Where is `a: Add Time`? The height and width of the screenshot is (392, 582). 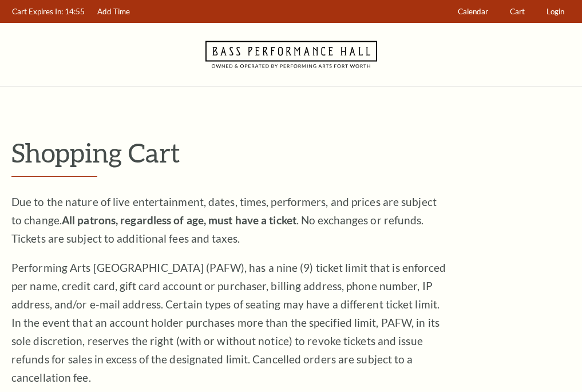
a: Add Time is located at coordinates (114, 12).